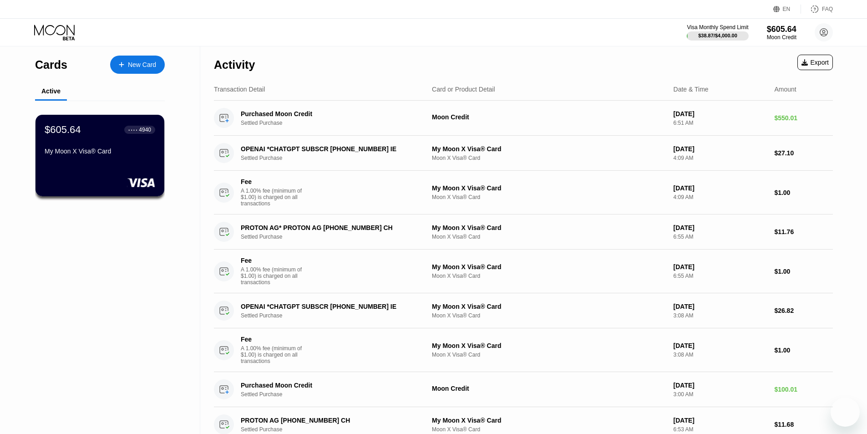  I want to click on div: Active, so click(51, 91).